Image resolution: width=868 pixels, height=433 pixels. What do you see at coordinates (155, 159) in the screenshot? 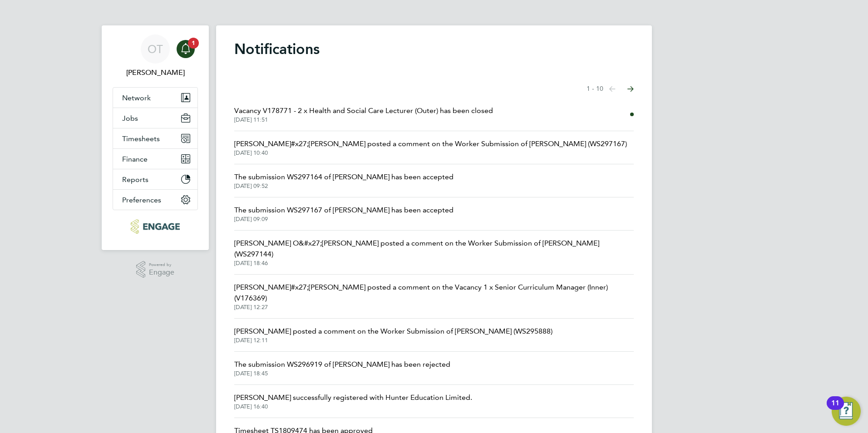
I see `button: Finance` at bounding box center [155, 159].